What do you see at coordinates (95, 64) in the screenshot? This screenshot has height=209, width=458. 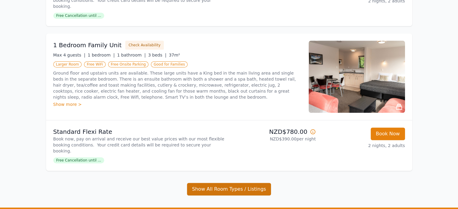 I see `span: Free WiFi` at bounding box center [95, 64].